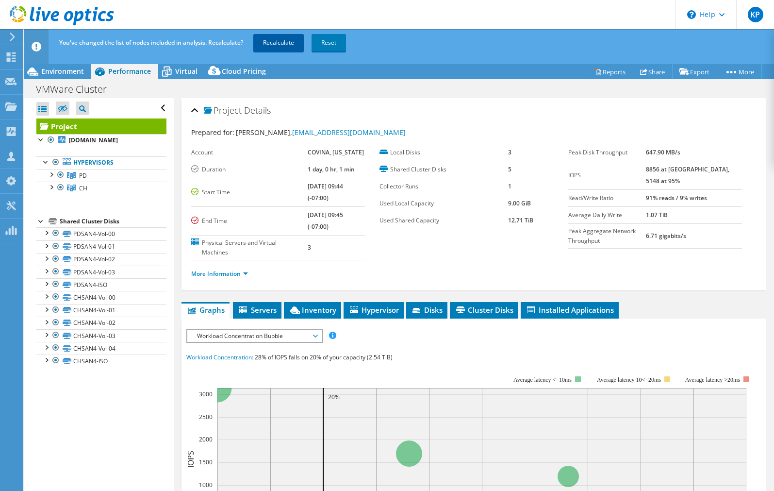 The image size is (774, 491). Describe the element at coordinates (101, 323) in the screenshot. I see `a: CHSAN4-Vol-02` at that location.